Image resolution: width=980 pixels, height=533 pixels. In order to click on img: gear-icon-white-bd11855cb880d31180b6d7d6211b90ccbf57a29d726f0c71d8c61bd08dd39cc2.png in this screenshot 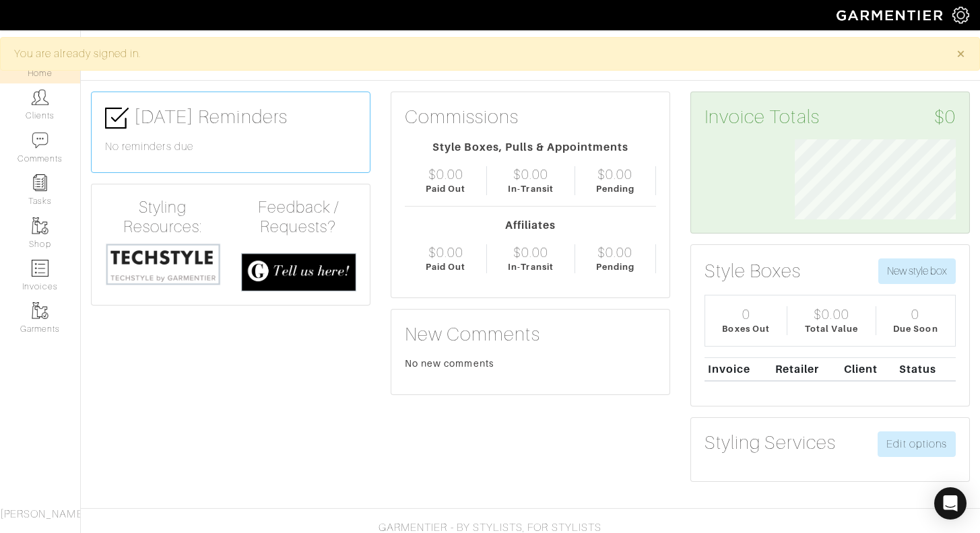, I will do `click(960, 15)`.